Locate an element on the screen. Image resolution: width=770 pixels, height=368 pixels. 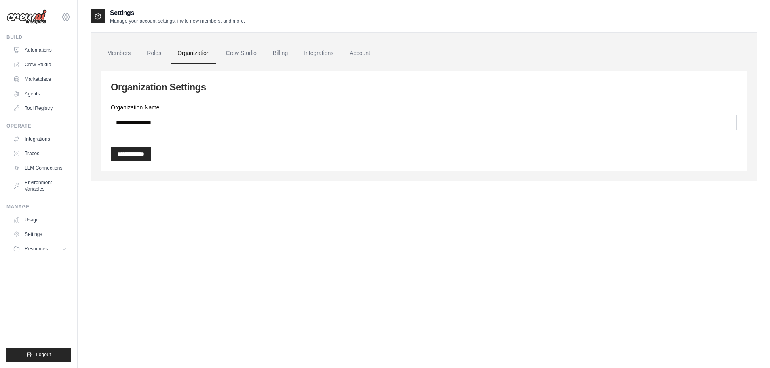
a: Members is located at coordinates (119, 53).